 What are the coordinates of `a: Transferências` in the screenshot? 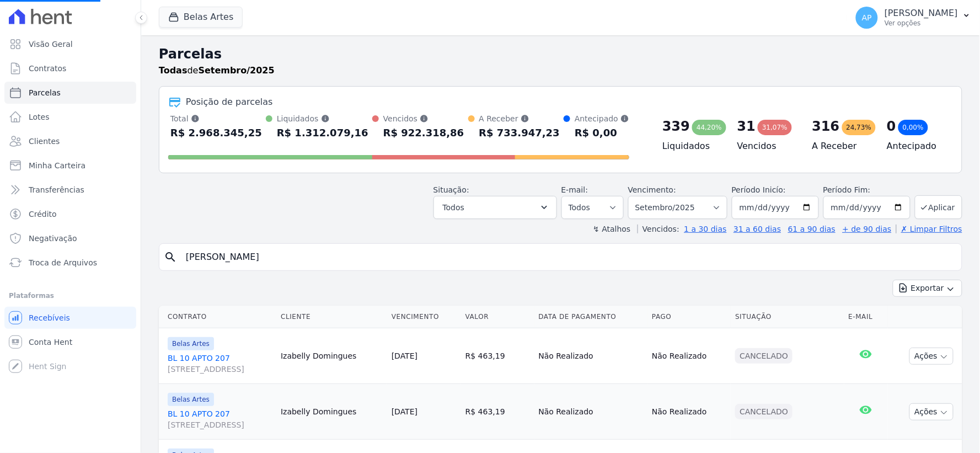 It's located at (70, 190).